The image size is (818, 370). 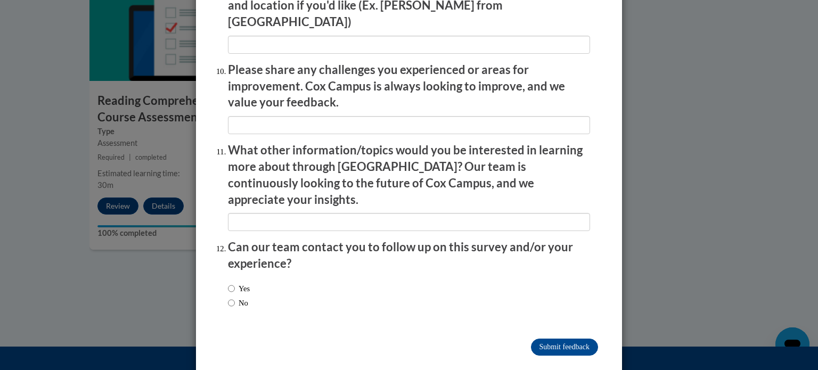 I want to click on input: Yes, so click(x=231, y=289).